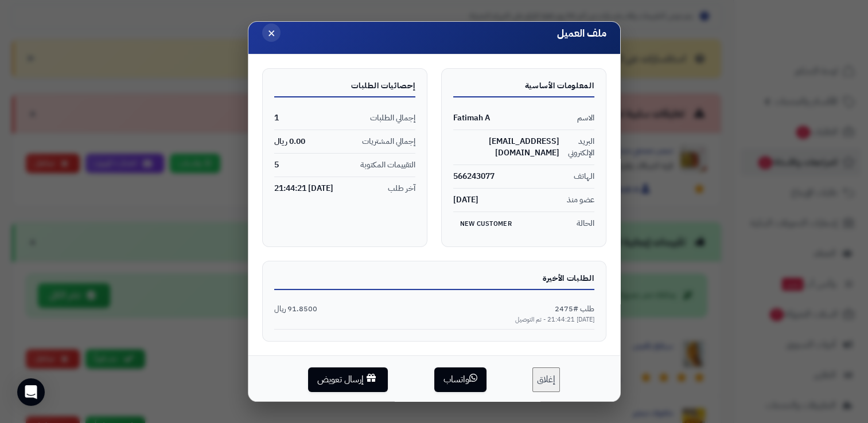 The width and height of the screenshot is (868, 423). I want to click on span: 566243077, so click(474, 176).